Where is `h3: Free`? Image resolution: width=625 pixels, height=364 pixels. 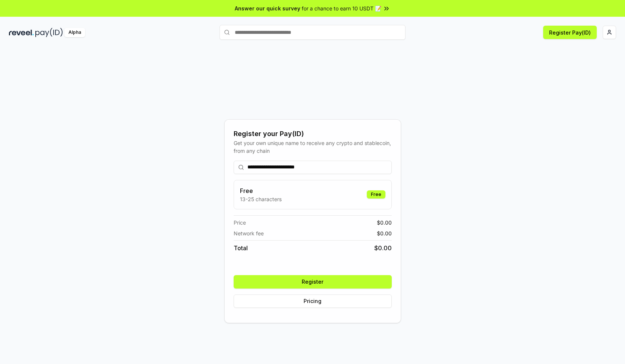 h3: Free is located at coordinates (261, 191).